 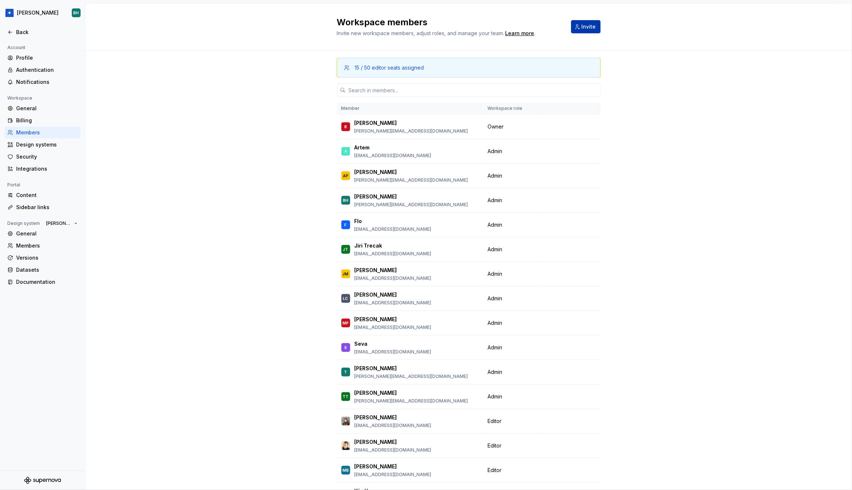 I want to click on div: Integrations, so click(x=47, y=169).